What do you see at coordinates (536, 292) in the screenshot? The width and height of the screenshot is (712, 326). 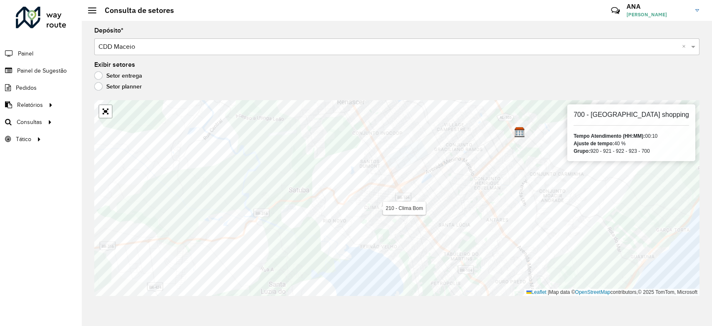 I see `a: Leaflet` at bounding box center [536, 292].